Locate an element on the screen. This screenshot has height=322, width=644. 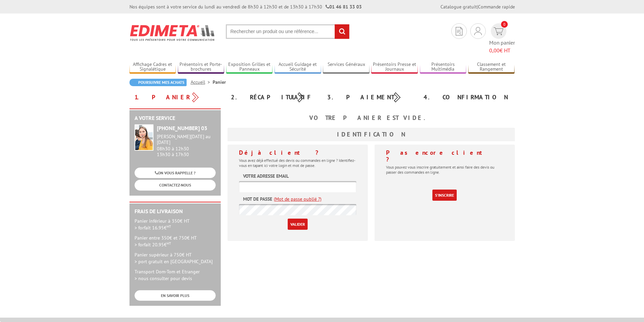
p: Transport Dom-Tom et Etranger is located at coordinates (175, 275).